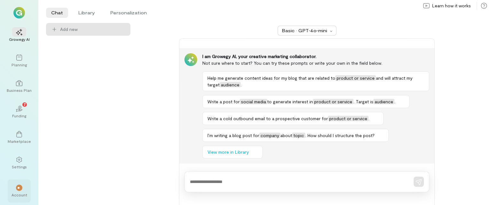 The height and width of the screenshot is (205, 491). I want to click on span: . Target is, so click(363, 102).